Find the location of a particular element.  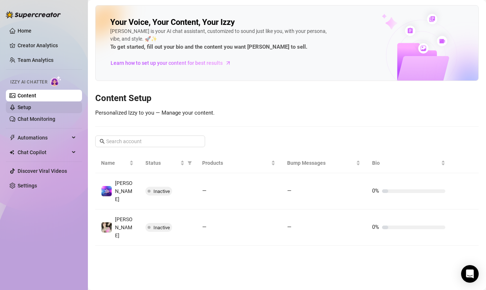

a: Discover Viral Videos is located at coordinates (42, 171).